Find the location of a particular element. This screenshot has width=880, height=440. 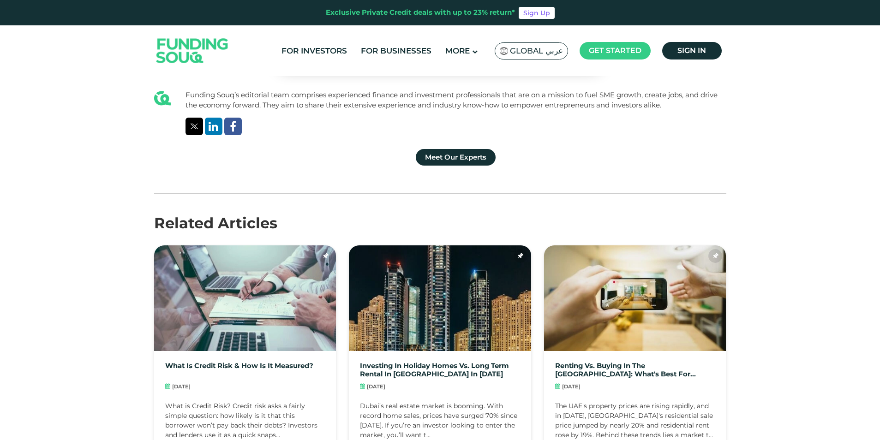

img: twitter is located at coordinates (194, 126).